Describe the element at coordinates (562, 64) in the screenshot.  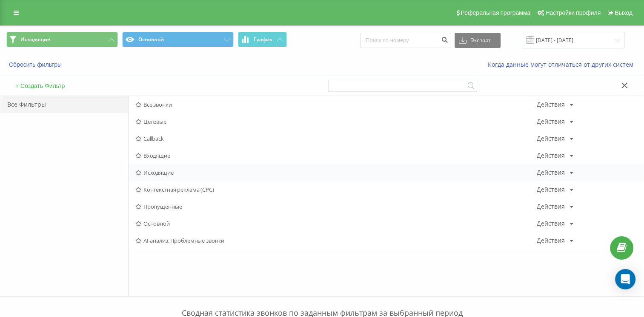
I see `a: Когда данные могут отличаться от других систем` at that location.